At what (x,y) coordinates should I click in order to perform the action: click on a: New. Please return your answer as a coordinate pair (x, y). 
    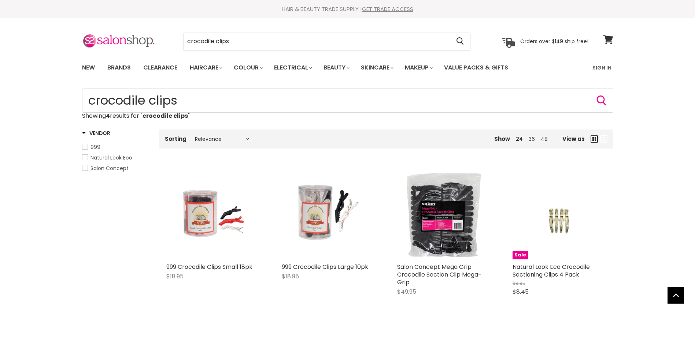
    Looking at the image, I should click on (88, 68).